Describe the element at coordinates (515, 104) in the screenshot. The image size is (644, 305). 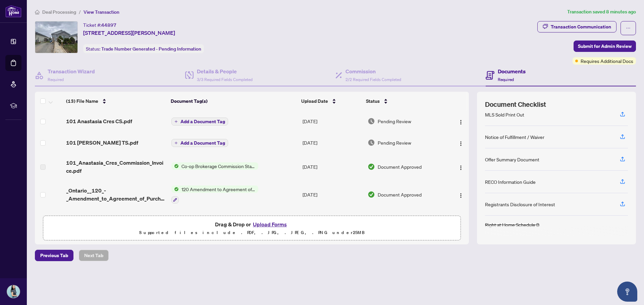
I see `span: Document Checklist` at that location.